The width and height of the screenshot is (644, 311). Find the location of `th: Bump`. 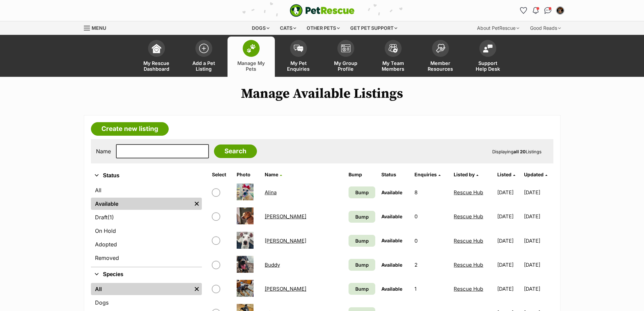

th: Bump is located at coordinates (362, 175).